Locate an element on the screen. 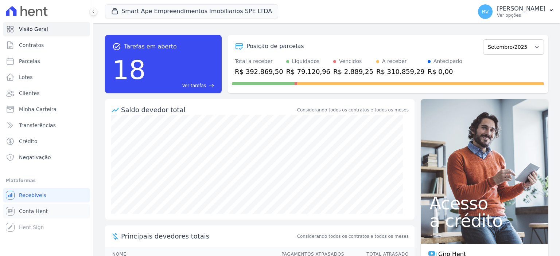 The width and height of the screenshot is (560, 256). a: Transferências is located at coordinates (46, 125).